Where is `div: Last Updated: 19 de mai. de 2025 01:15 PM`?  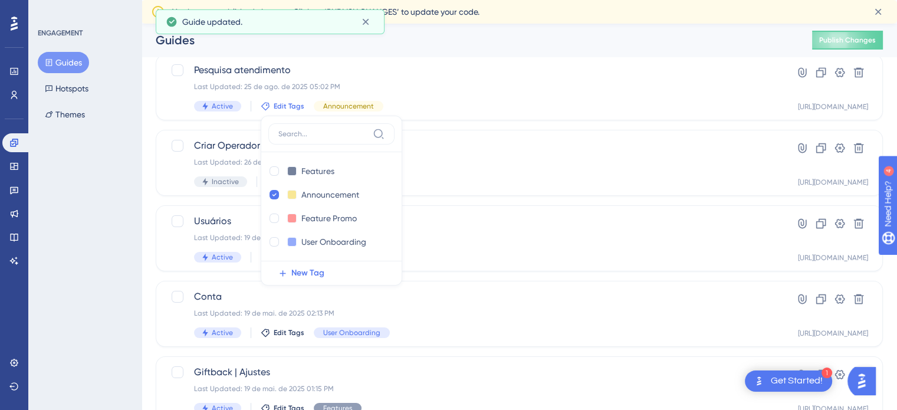 div: Last Updated: 19 de mai. de 2025 01:15 PM is located at coordinates (472, 389).